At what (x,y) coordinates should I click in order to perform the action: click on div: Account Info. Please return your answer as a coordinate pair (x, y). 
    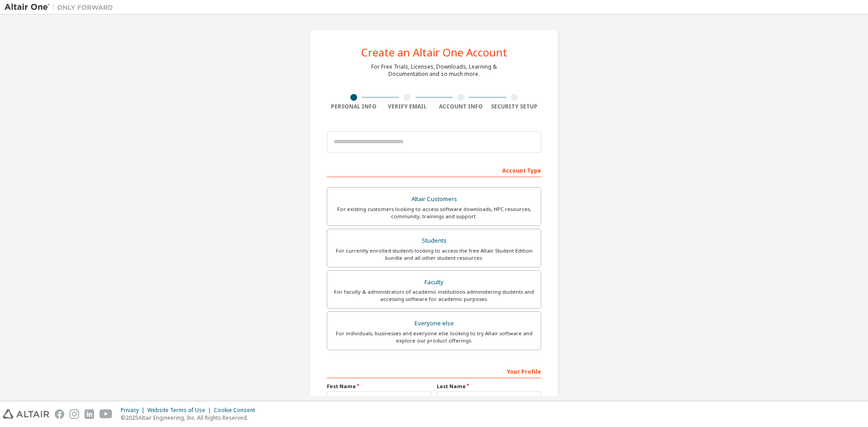
    Looking at the image, I should click on (460, 107).